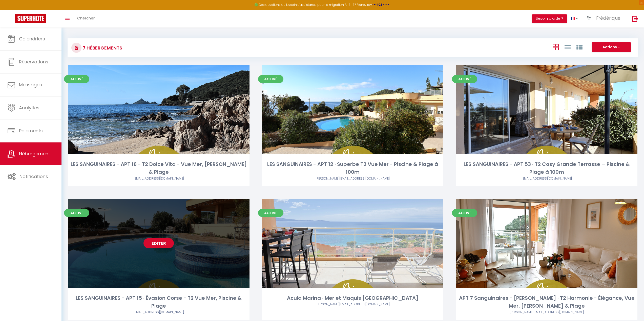 Image resolution: width=644 pixels, height=321 pixels. I want to click on div: LES SANGUINAIRES - APT 15 · Évasion Corse - T2 Vue Mer, Piscine & Plage, so click(159, 302).